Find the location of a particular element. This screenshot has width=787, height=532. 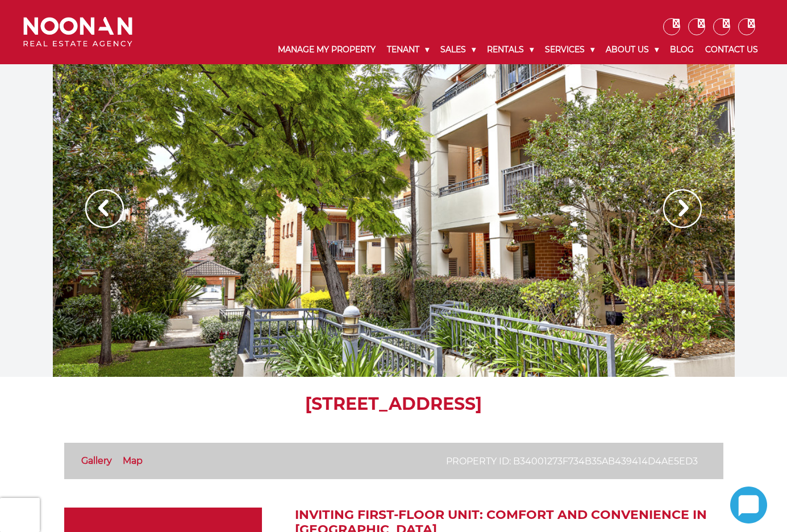

a: Manage My Property is located at coordinates (327, 49).